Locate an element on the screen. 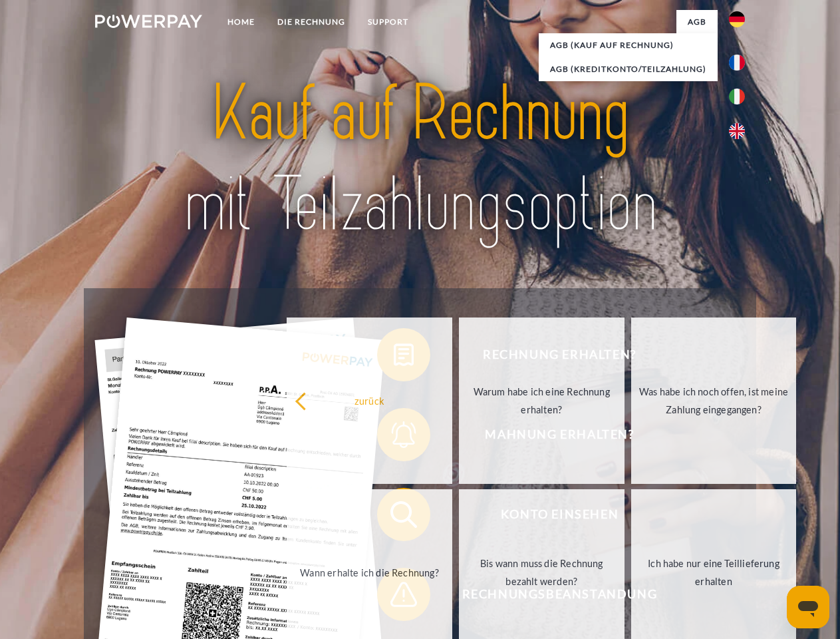 This screenshot has width=840, height=639. div: Warum habe ich eine Rechnung erhalten? is located at coordinates (541, 401).